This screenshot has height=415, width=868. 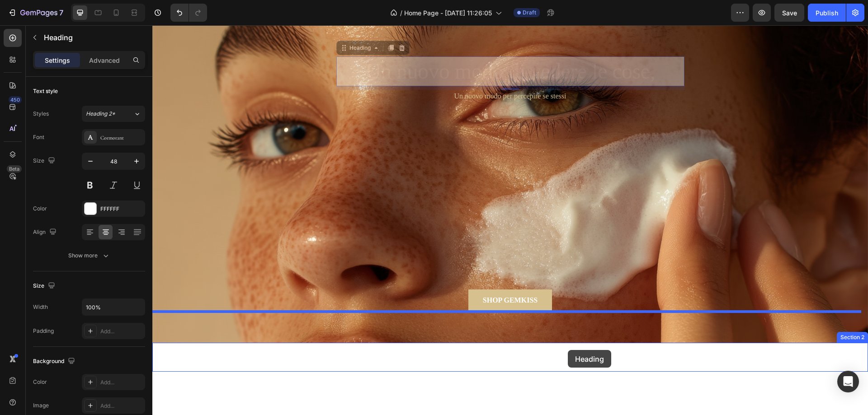 I want to click on span: Save, so click(x=789, y=13).